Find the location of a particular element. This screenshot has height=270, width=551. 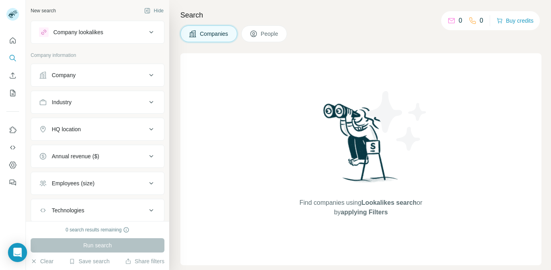

button: Search is located at coordinates (13, 58).